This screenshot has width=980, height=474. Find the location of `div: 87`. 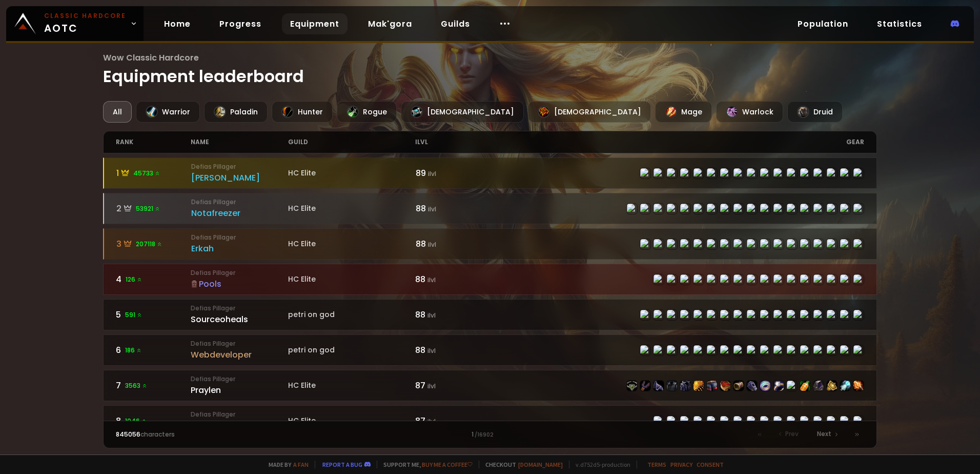

div: 87 is located at coordinates (453, 421).